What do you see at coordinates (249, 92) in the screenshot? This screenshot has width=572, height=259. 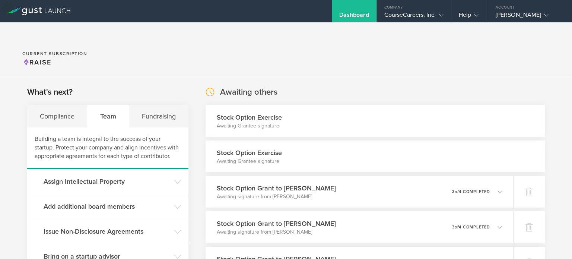 I see `h2: Awaiting others` at bounding box center [249, 92].